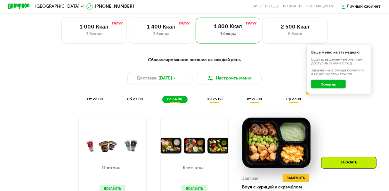 The height and width of the screenshot is (191, 389). What do you see at coordinates (95, 99) in the screenshot?
I see `span: пт 22.08` at bounding box center [95, 99].